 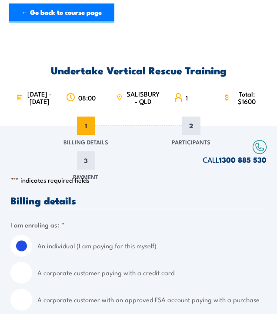 What do you see at coordinates (138, 70) in the screenshot?
I see `h2: Undertake Vertical Rescue Training` at bounding box center [138, 70].